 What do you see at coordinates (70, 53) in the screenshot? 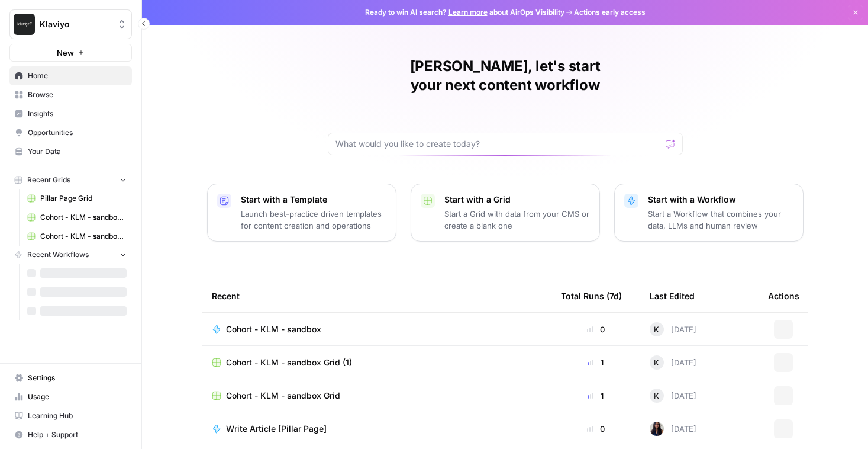
I see `button: New` at bounding box center [70, 53].